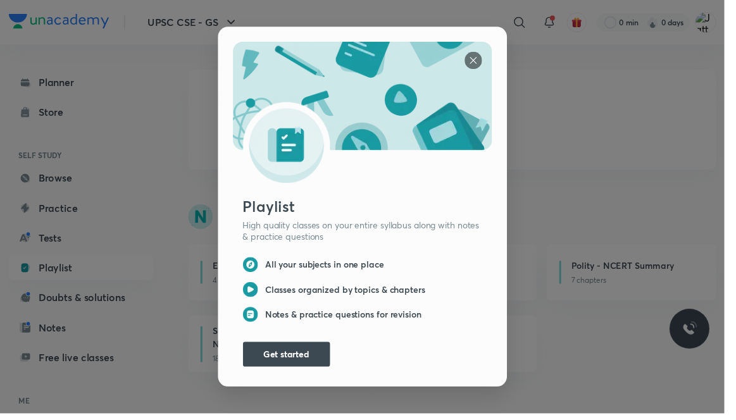 Image resolution: width=736 pixels, height=420 pixels. I want to click on button: Get started, so click(291, 360).